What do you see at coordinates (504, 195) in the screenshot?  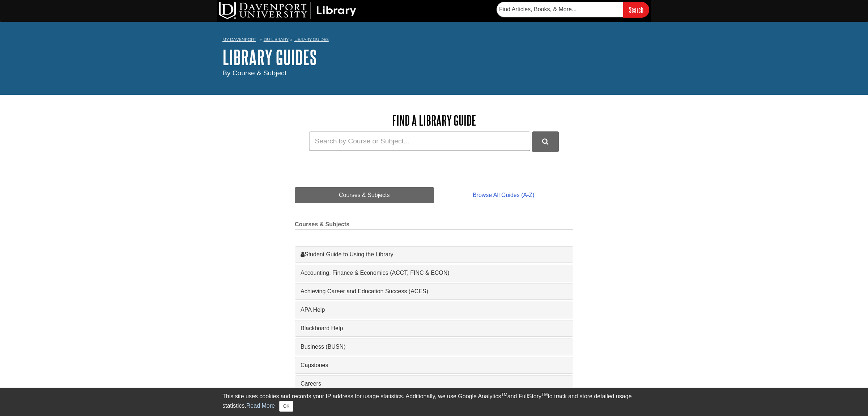 I see `a: Browse All Guides (A-Z)` at bounding box center [504, 195].